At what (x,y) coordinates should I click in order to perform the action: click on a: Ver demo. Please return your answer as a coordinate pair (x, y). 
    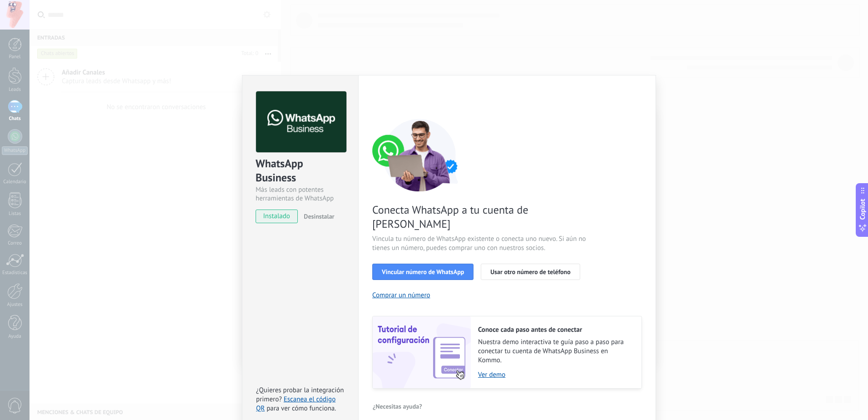
    Looking at the image, I should click on (555, 374).